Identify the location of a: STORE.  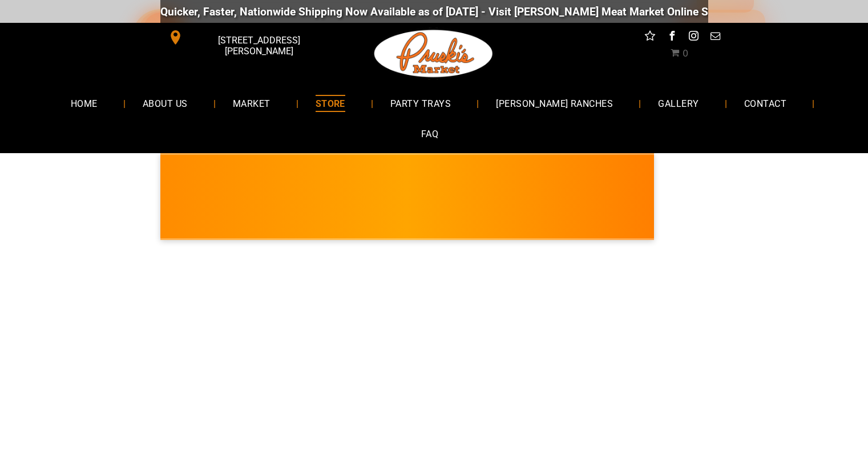
(330, 103).